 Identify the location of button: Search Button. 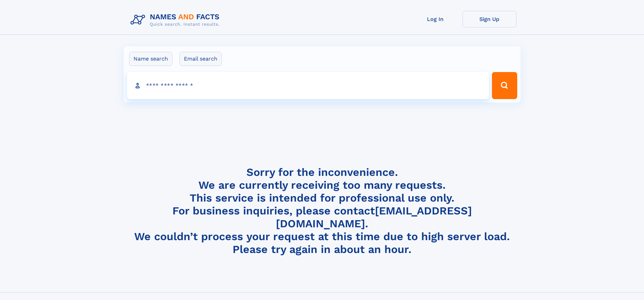
(504, 86).